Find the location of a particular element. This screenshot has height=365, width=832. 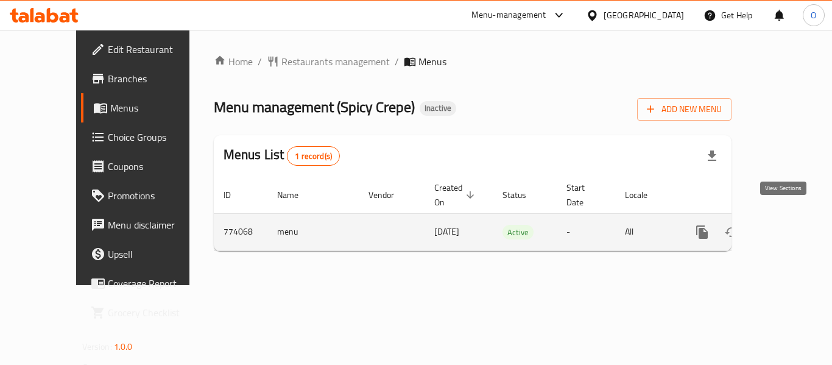

span: Inactive is located at coordinates (438, 108).